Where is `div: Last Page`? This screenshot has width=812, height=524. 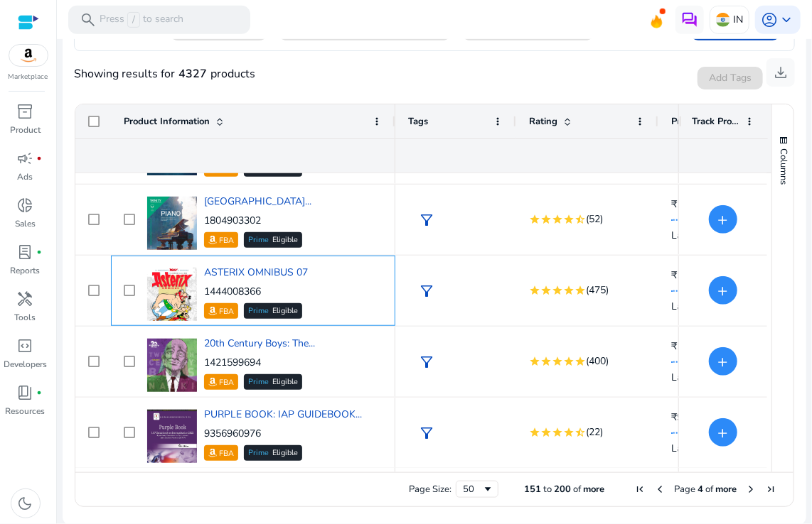
div: Last Page is located at coordinates (771, 489).